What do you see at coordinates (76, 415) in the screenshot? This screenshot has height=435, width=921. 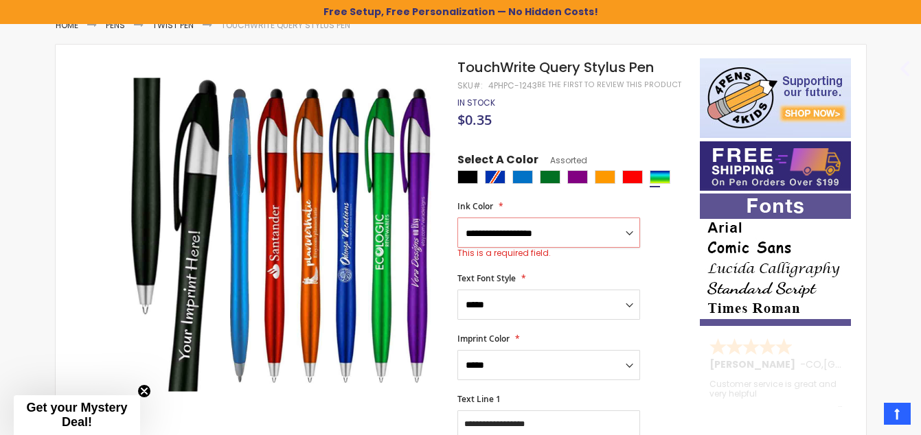 I see `span: Get your Mystery Deal!` at bounding box center [76, 415].